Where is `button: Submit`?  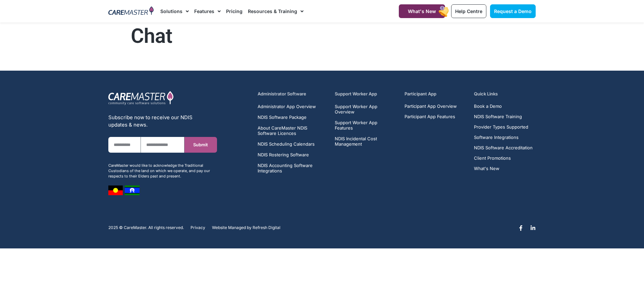 button: Submit is located at coordinates (201, 145).